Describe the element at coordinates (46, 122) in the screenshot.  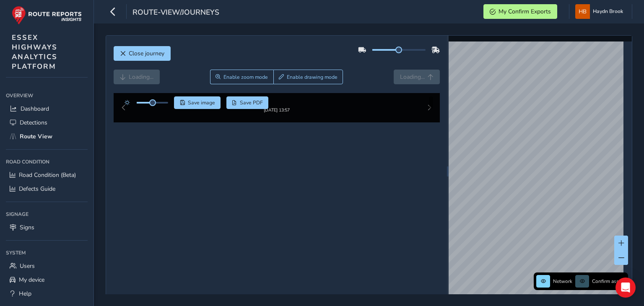
I see `a: Detections` at that location.